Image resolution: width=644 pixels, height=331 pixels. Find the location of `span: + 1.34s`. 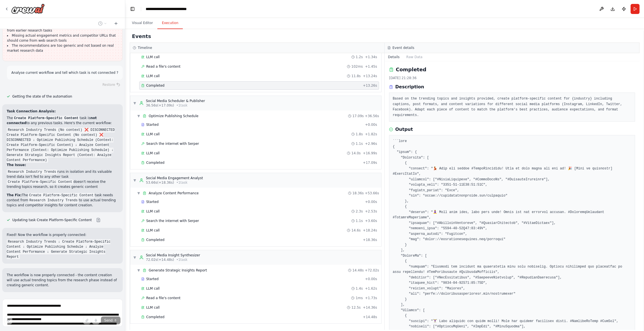

span: + 1.34s is located at coordinates (371, 57).